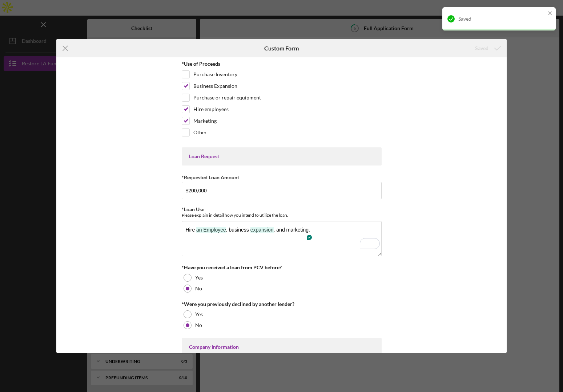  Describe the element at coordinates (282, 215) in the screenshot. I see `div: Please explain in detail how you intend to utilize the loan.` at that location.